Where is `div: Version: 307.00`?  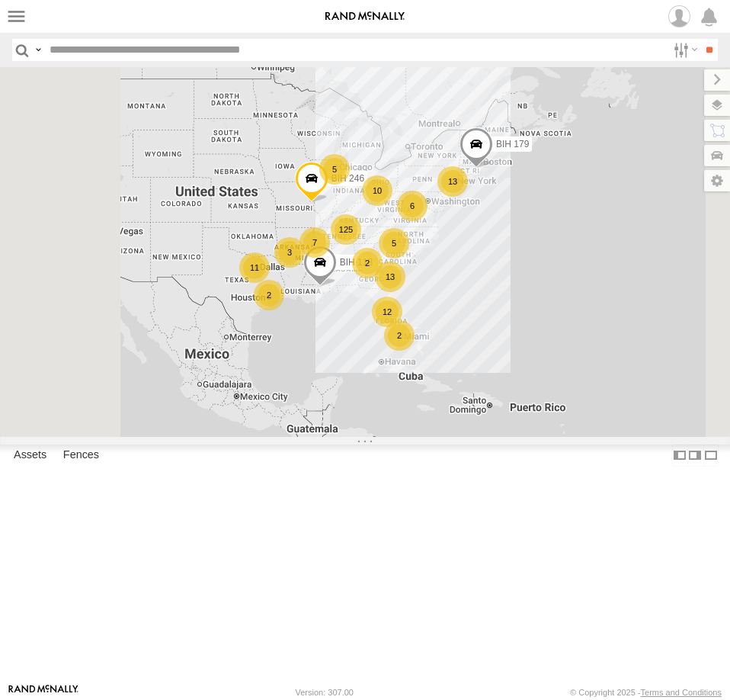 div: Version: 307.00 is located at coordinates (324, 692).